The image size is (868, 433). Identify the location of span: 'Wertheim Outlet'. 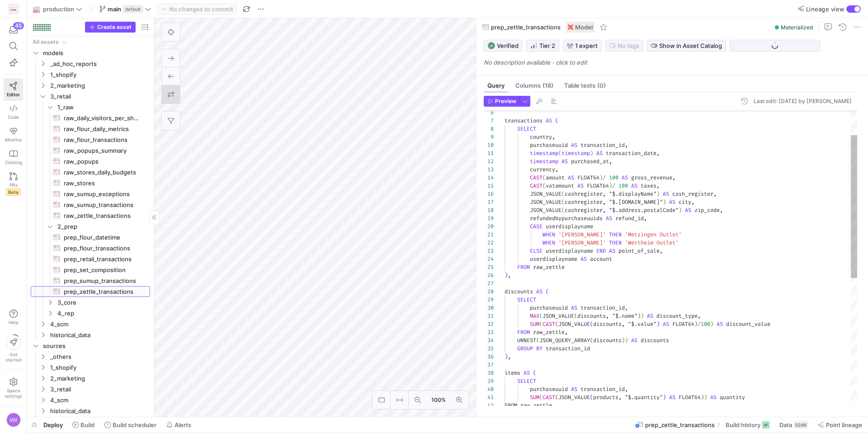
(652, 243).